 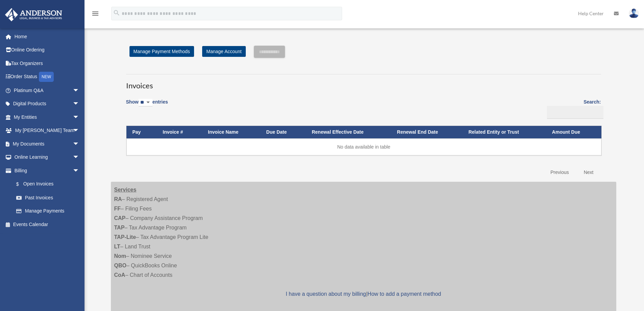 What do you see at coordinates (47, 90) in the screenshot?
I see `a: Platinum Q&Aarrow_drop_down` at bounding box center [47, 90].